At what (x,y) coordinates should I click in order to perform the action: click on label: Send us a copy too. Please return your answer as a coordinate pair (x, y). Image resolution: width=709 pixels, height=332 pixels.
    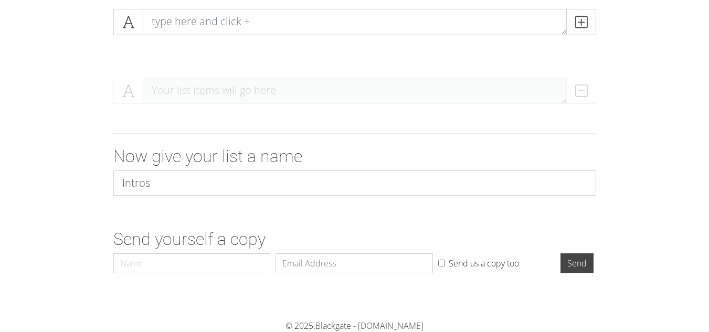
    Looking at the image, I should click on (484, 263).